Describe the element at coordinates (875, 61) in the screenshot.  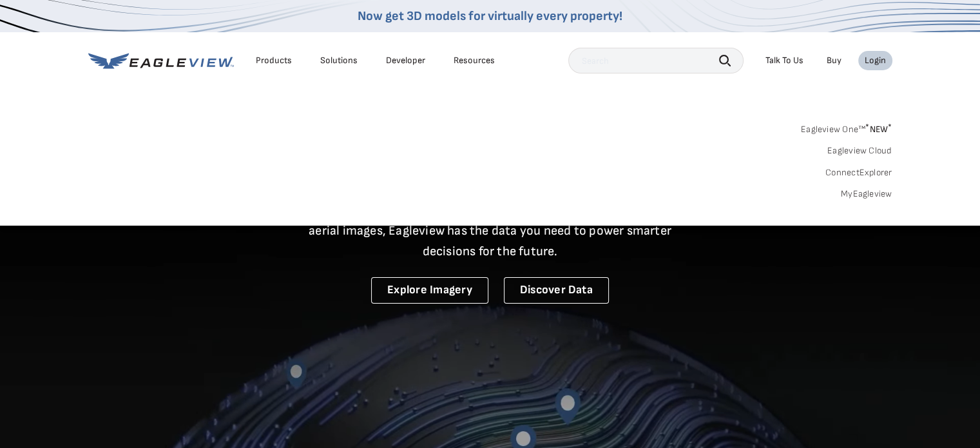
I see `div: Login` at that location.